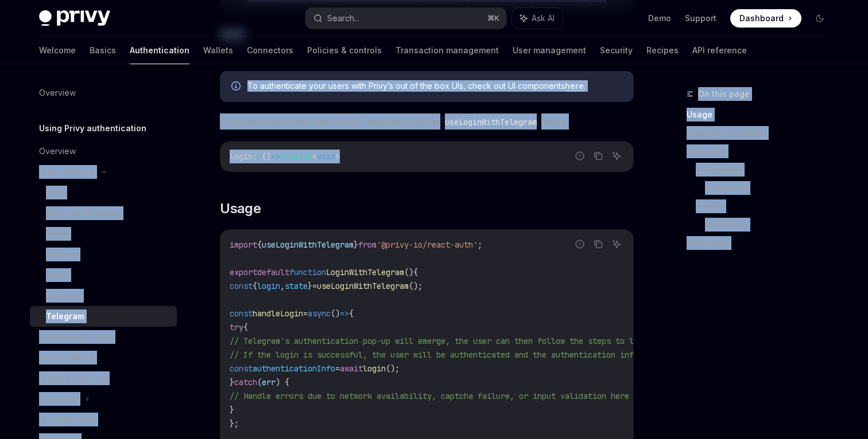 This screenshot has width=868, height=439. What do you see at coordinates (543, 18) in the screenshot?
I see `span: Ask AI` at bounding box center [543, 18].